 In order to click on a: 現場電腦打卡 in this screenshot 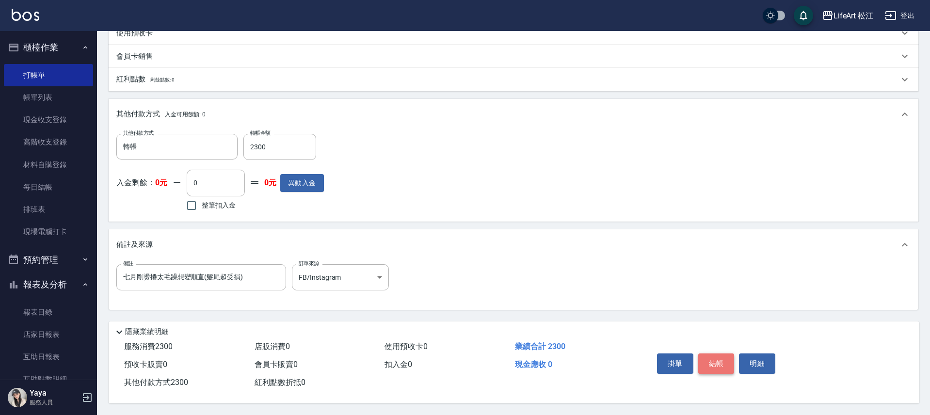, I will do `click(49, 232)`.